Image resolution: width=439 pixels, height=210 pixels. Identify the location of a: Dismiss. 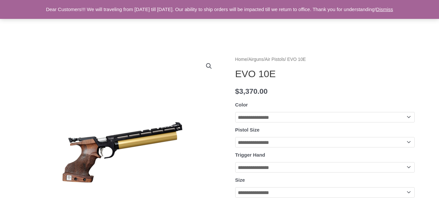
(384, 9).